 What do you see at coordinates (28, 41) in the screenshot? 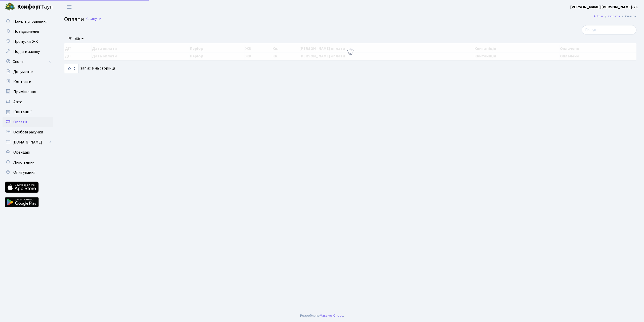
I see `a: Пропуск в ЖК` at bounding box center [28, 41].